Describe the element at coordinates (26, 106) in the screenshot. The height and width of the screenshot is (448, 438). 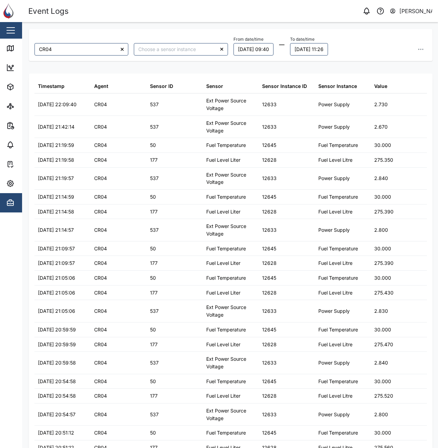
I see `div: Sites` at that location.